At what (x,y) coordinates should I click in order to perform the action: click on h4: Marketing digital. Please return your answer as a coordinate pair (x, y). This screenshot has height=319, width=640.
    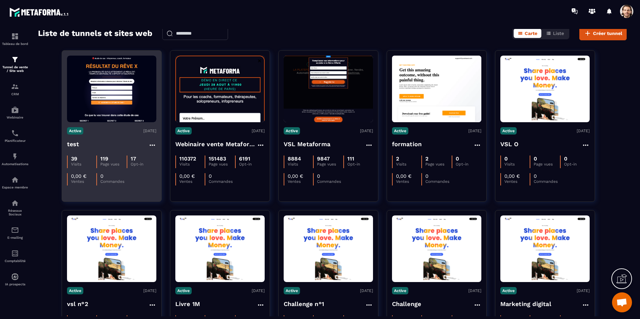
    Looking at the image, I should click on (525, 304).